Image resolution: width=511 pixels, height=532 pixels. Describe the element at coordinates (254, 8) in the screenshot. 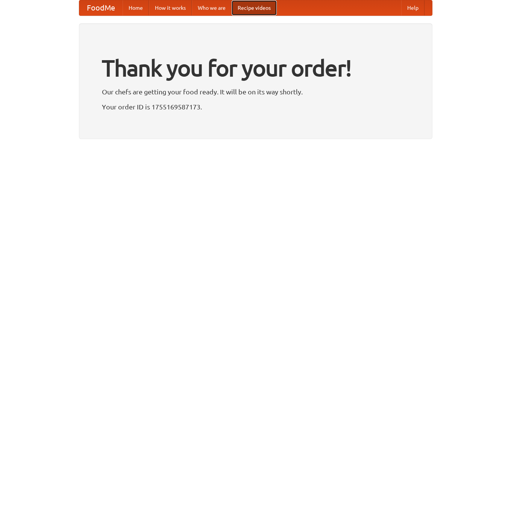

I see `a: Recipe videos` at that location.